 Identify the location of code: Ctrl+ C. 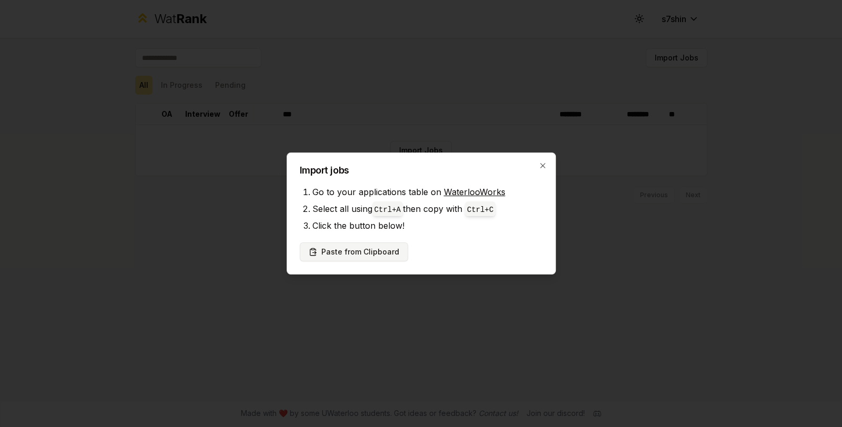
(480, 210).